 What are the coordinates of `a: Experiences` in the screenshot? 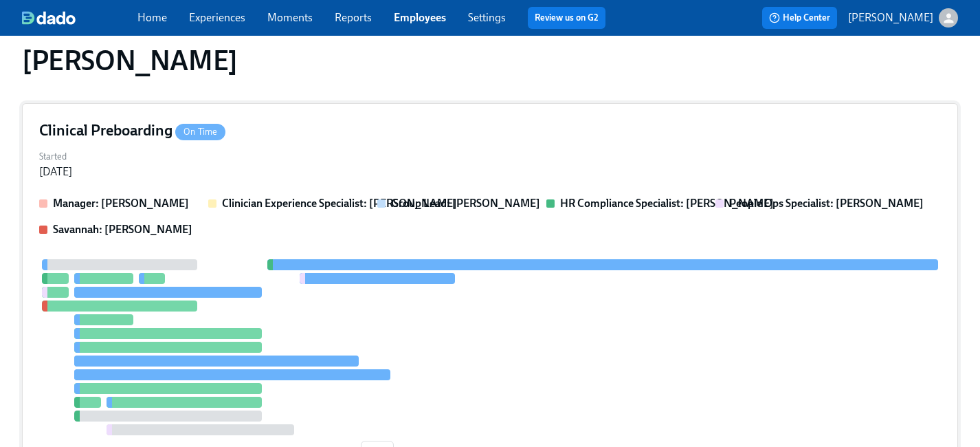 It's located at (217, 17).